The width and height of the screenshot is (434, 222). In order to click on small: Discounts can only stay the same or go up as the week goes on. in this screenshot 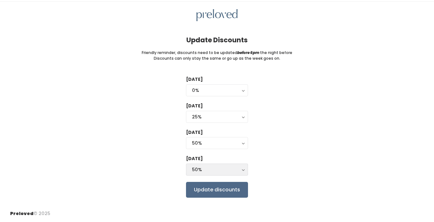, I will do `click(217, 58)`.